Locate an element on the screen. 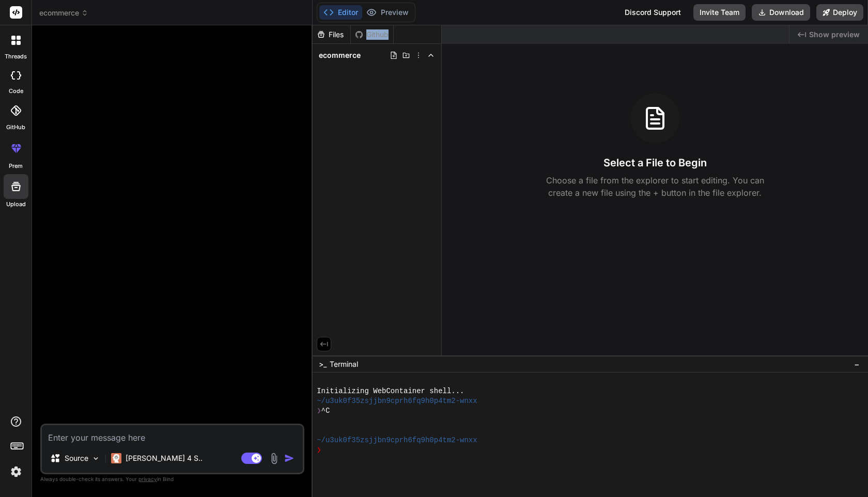 Image resolution: width=868 pixels, height=497 pixels. button: Invite Team is located at coordinates (719, 13).